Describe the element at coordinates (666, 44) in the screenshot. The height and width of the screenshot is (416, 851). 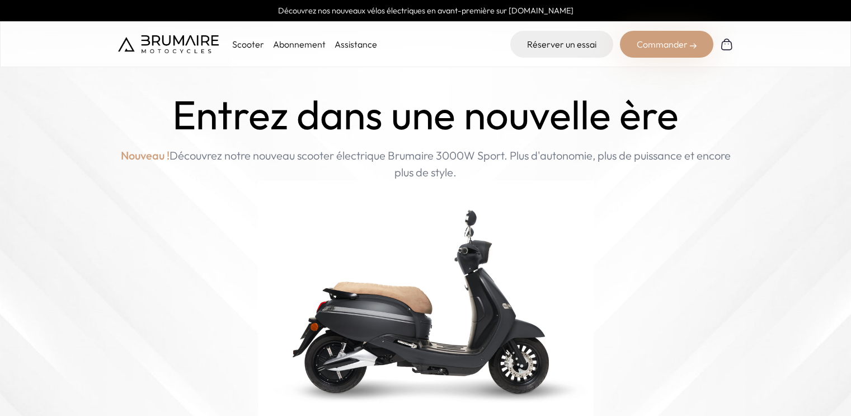
I see `div: Commander` at that location.